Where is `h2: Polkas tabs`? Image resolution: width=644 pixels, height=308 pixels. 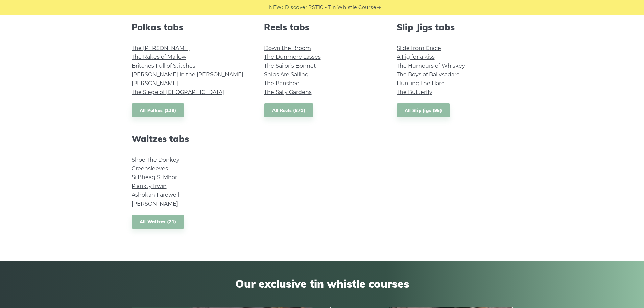
h2: Polkas tabs is located at coordinates (190, 27).